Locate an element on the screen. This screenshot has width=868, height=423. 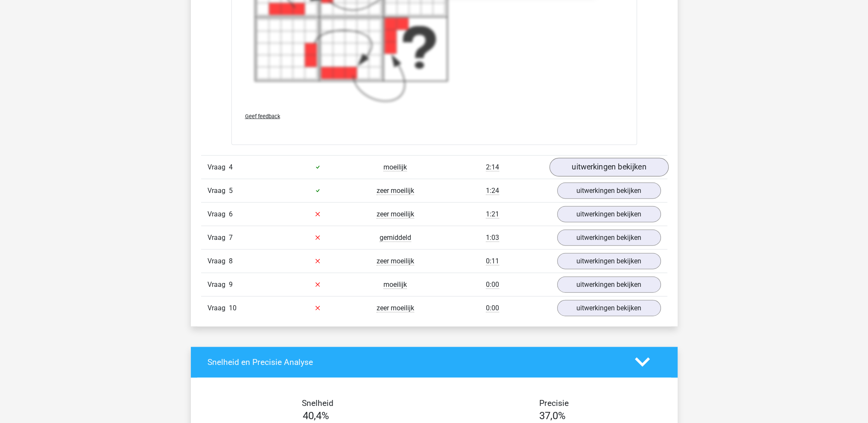
span: 6 is located at coordinates (230, 214).